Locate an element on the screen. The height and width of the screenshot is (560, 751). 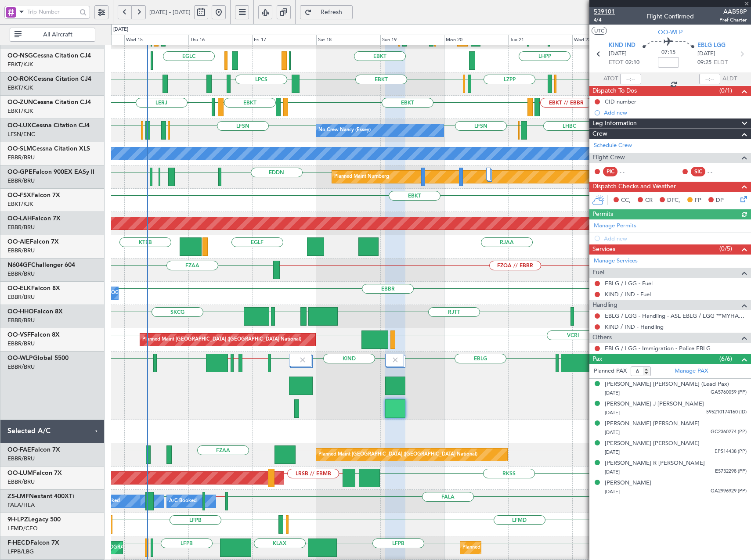
div: Sun 19 is located at coordinates (412, 40).